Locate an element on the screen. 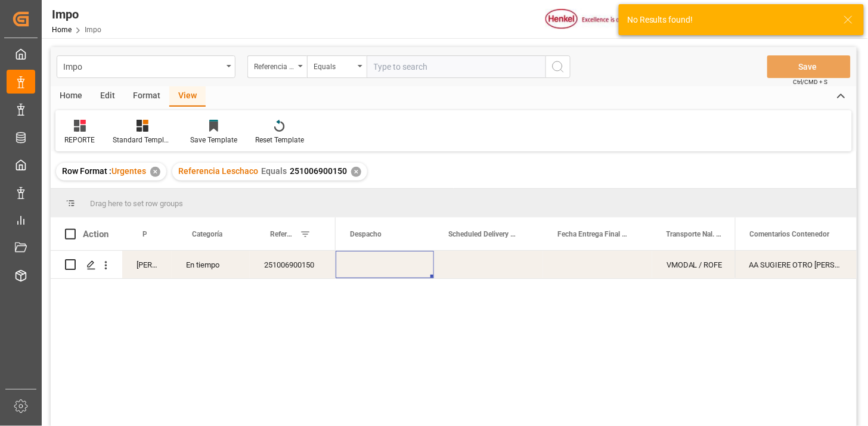 Image resolution: width=868 pixels, height=426 pixels. div: Format is located at coordinates (147, 97).